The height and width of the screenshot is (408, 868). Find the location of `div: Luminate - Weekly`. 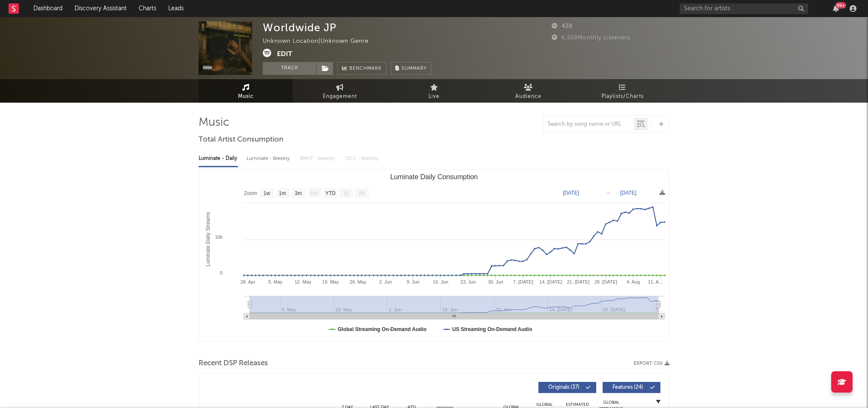

div: Luminate - Weekly is located at coordinates (269, 159).